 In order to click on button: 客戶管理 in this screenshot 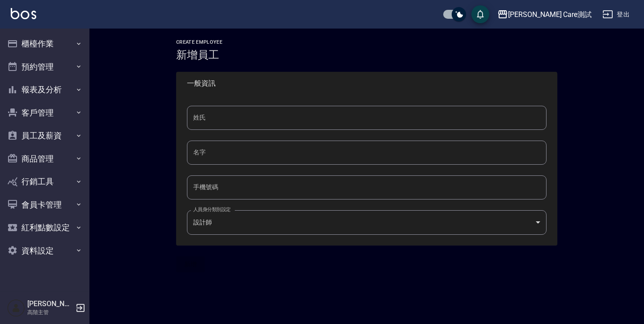, I will do `click(44, 113)`.